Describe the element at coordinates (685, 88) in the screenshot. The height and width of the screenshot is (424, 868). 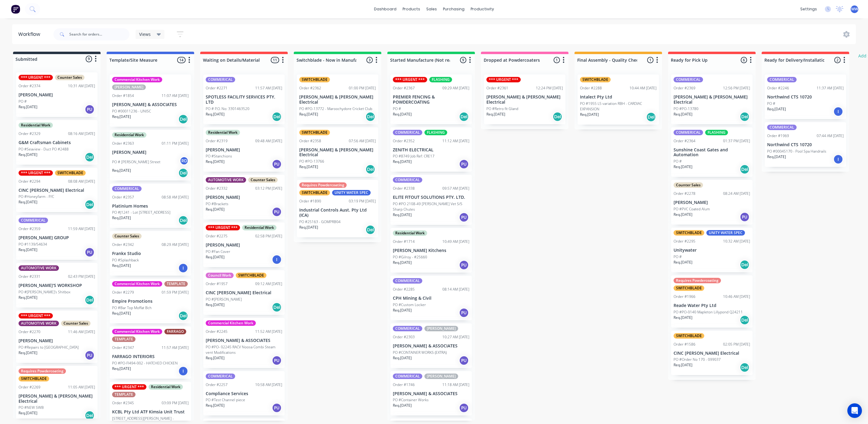
I see `div: Order #2369` at that location.